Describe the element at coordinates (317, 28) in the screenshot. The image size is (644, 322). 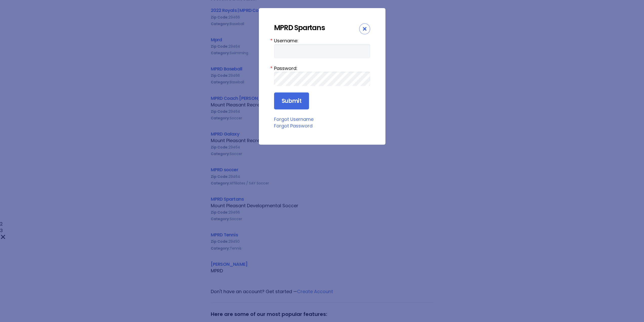
I see `div: MPRD Spartans` at that location.